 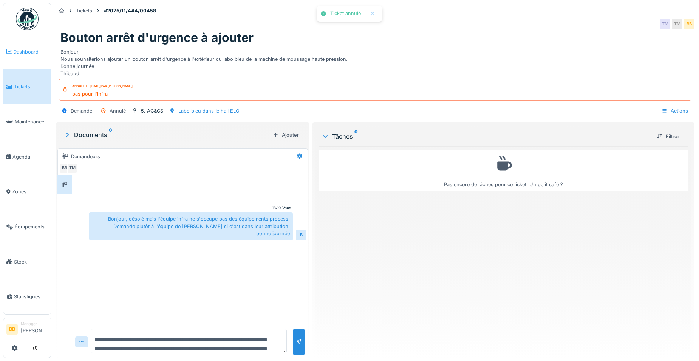 What do you see at coordinates (167, 135) in the screenshot?
I see `div: Documents` at bounding box center [167, 135].